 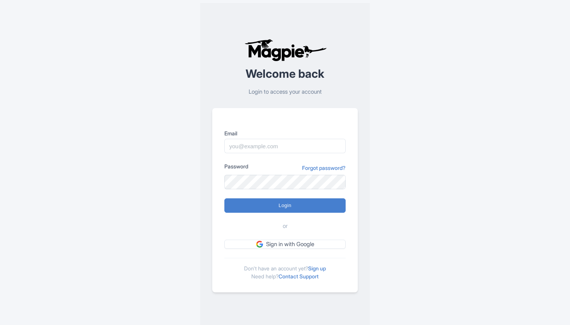 What do you see at coordinates (285, 206) in the screenshot?
I see `input: Login` at bounding box center [285, 206].